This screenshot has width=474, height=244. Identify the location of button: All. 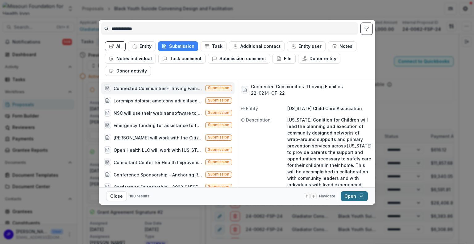
(115, 46).